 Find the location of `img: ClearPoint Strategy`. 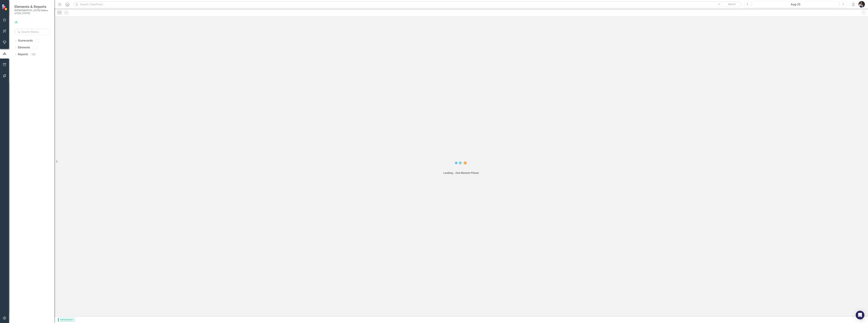

img: ClearPoint Strategy is located at coordinates (5, 7).